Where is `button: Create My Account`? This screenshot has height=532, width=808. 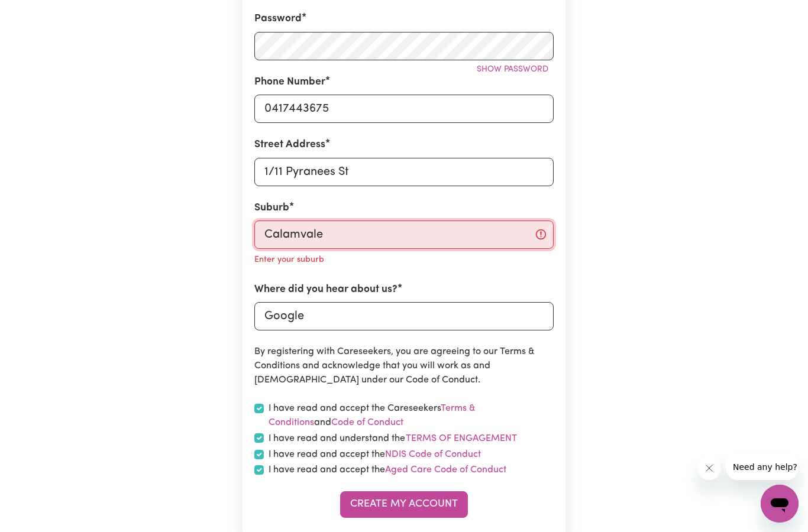
button: Create My Account is located at coordinates (404, 504).